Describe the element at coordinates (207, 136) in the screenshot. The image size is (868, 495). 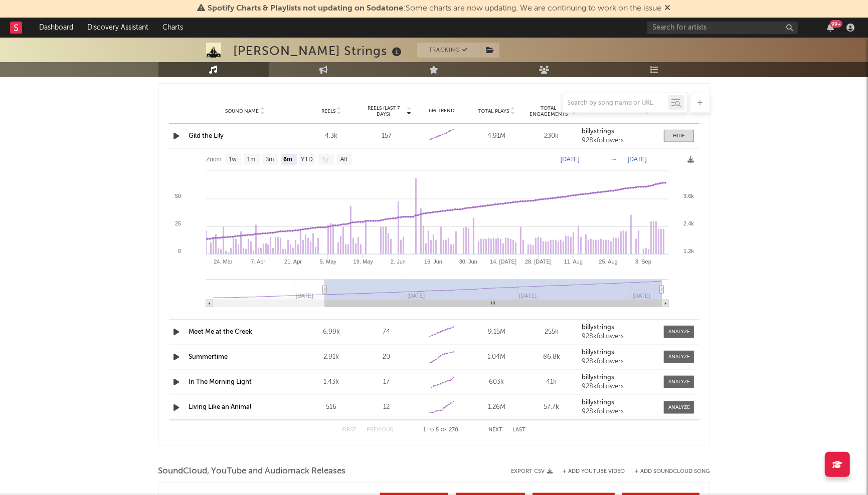
I see `a: Gild the Lily` at that location.